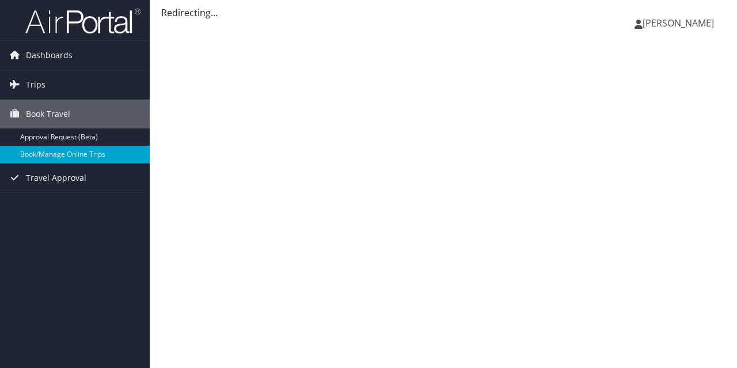 This screenshot has height=368, width=737. What do you see at coordinates (83, 21) in the screenshot?
I see `img: airportal-logo.png` at bounding box center [83, 21].